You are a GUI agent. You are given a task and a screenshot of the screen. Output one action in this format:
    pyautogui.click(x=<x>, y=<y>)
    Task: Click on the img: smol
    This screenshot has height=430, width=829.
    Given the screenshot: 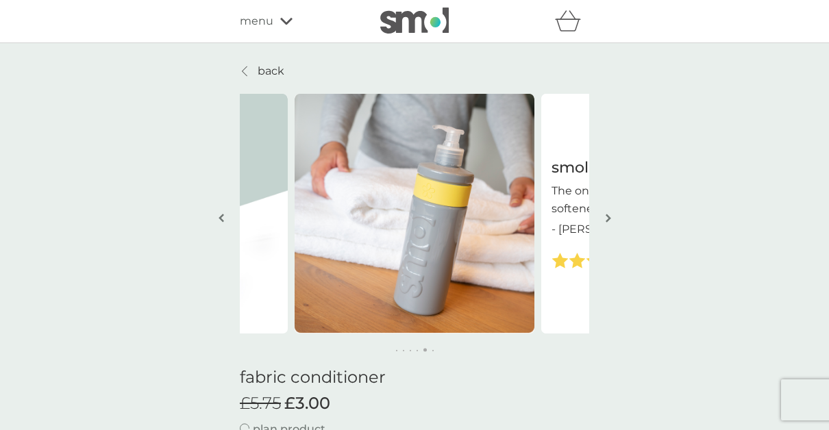 What is the action you would take?
    pyautogui.click(x=415, y=21)
    